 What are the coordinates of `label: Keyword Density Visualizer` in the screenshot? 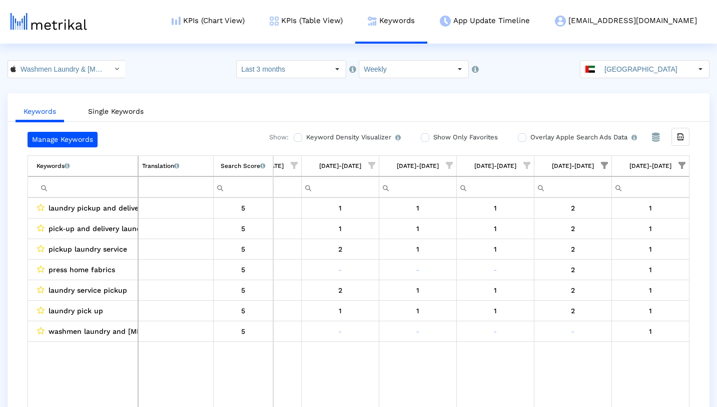 It's located at (352, 137).